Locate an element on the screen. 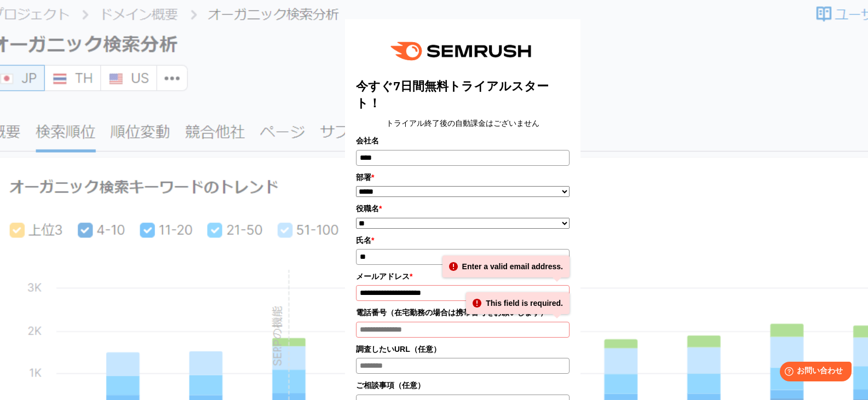  label: 役職名 is located at coordinates (463, 208).